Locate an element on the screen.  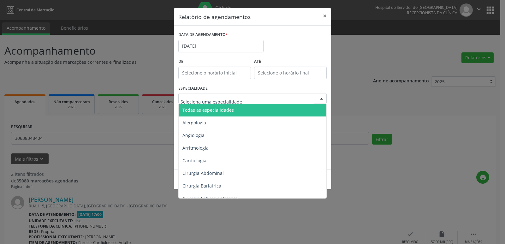
label: De is located at coordinates (215, 62).